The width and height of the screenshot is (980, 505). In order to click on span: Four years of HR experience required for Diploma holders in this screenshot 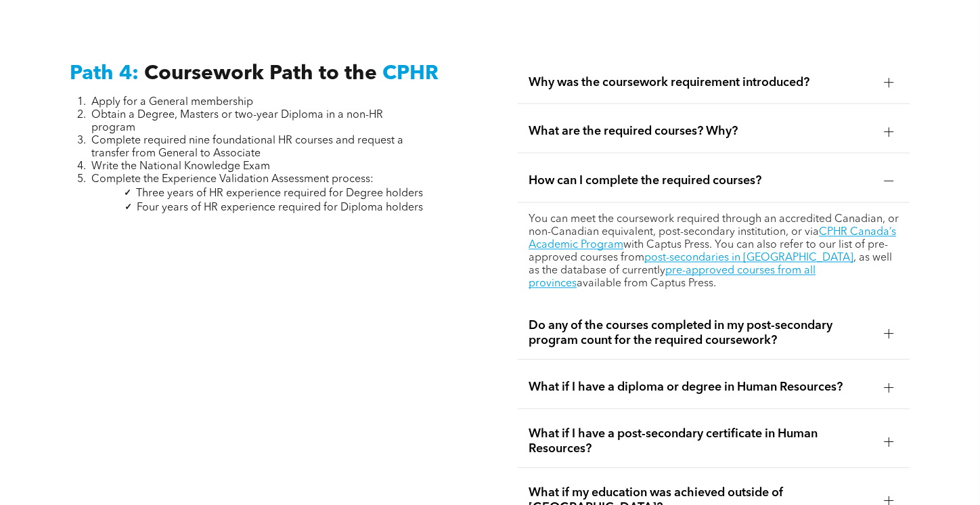, I will do `click(280, 208)`.